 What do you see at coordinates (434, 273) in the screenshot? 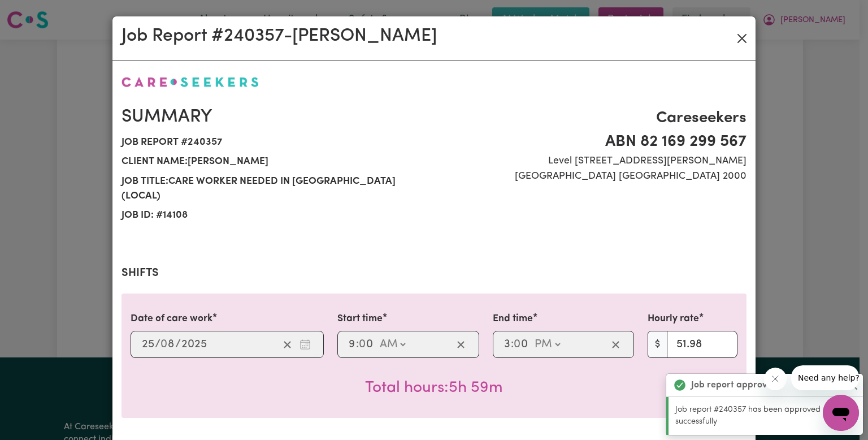
I see `h2: Shifts` at bounding box center [434, 273].